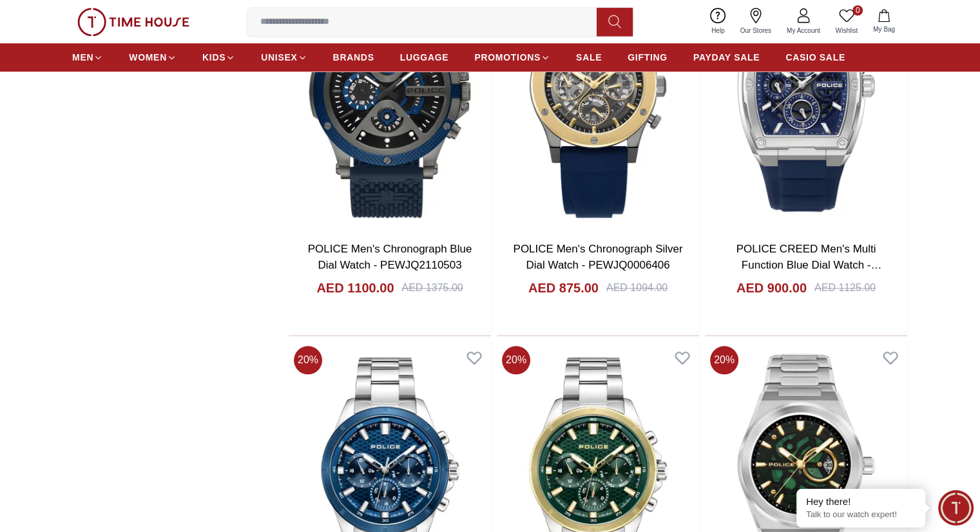 This screenshot has width=980, height=532. What do you see at coordinates (884, 29) in the screenshot?
I see `span: My Bag` at bounding box center [884, 29].